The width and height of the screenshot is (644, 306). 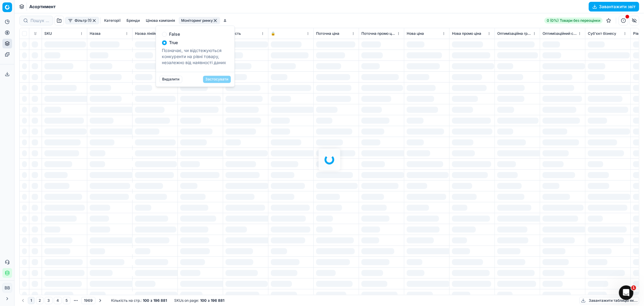 I want to click on span: ВВ, so click(x=7, y=288).